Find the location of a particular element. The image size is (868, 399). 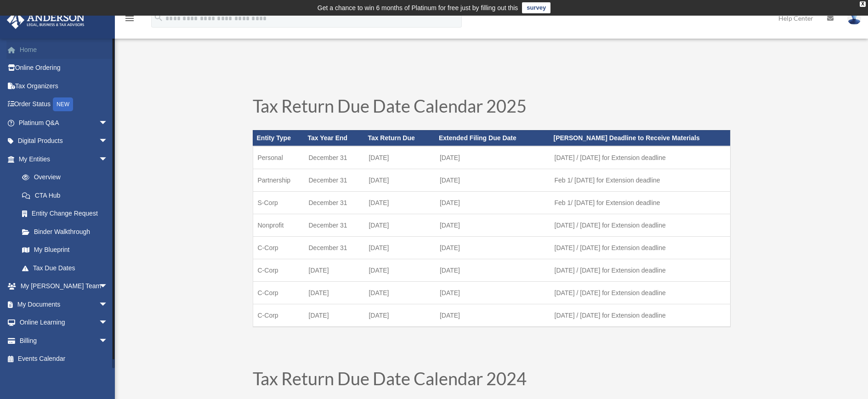

a: menu is located at coordinates (130, 20).